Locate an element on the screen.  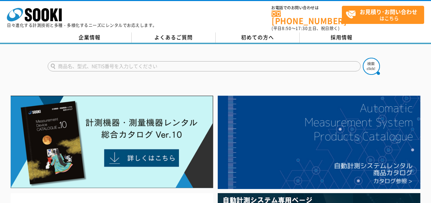
p: 日々進化する計測技術と多種・多様化するニーズにレンタルでお応えします。 is located at coordinates (82, 25).